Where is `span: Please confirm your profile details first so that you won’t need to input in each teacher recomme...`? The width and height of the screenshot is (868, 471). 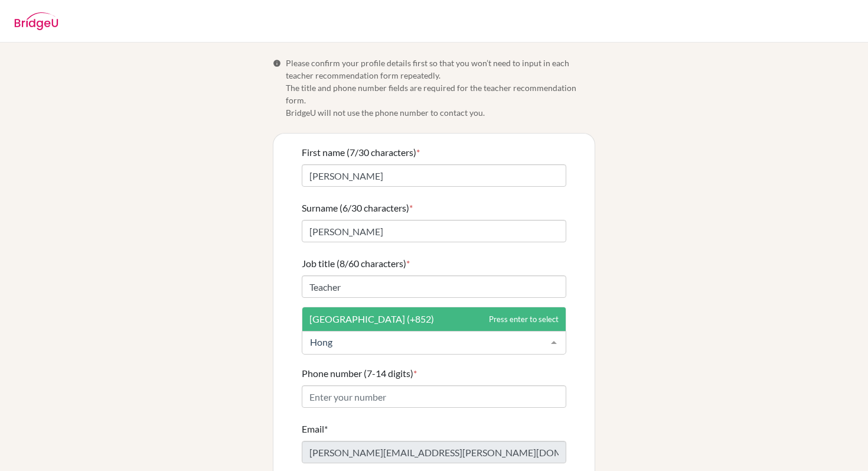
span: Please confirm your profile details first so that you won’t need to input in each teacher recomme... is located at coordinates (440, 87).